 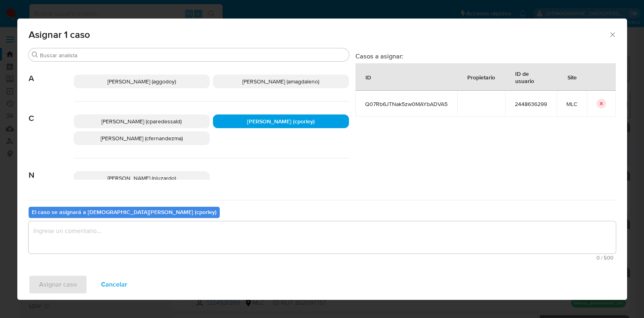 What do you see at coordinates (322, 159) in the screenshot?
I see `div: assign-modal` at bounding box center [322, 159].